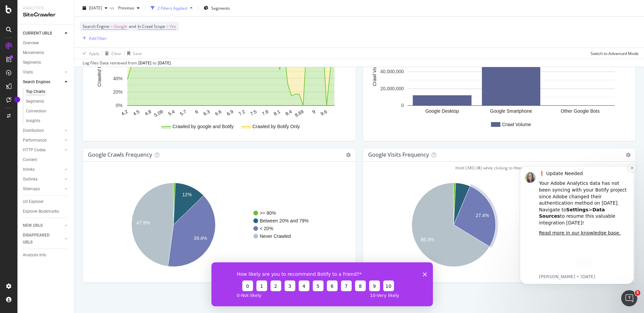 This screenshot has height=313, width=644. What do you see at coordinates (442, 111) in the screenshot?
I see `text: Google Desktop` at bounding box center [442, 111].